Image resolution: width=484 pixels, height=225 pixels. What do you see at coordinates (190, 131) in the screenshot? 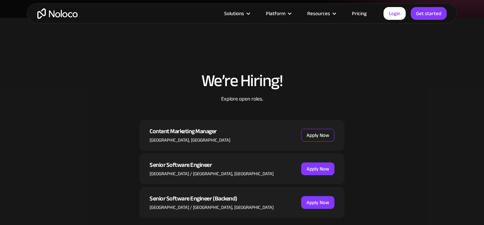
I see `div: Content Marketing Manager` at bounding box center [190, 131].